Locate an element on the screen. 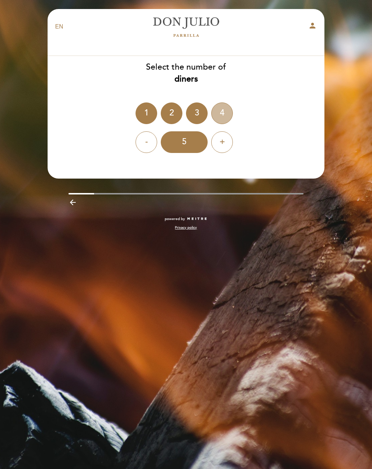 This screenshot has height=469, width=372. div: 4 is located at coordinates (222, 113).